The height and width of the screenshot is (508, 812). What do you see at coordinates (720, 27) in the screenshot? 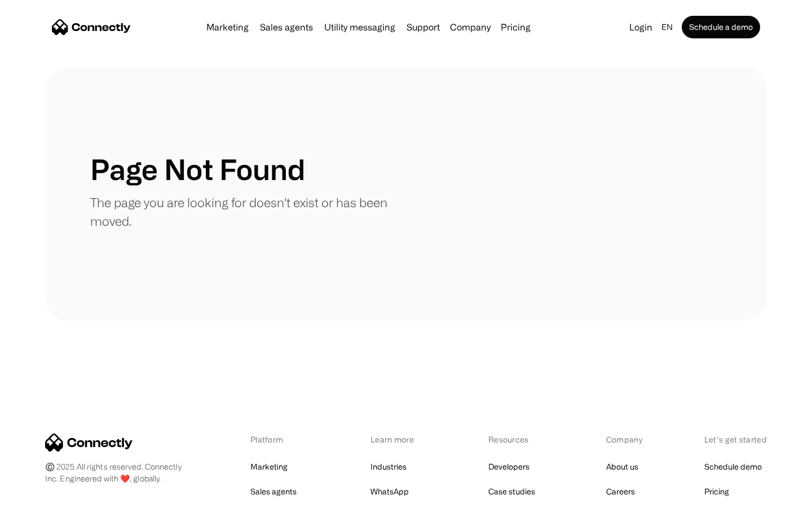
I see `a: Schedule a demo` at bounding box center [720, 27].